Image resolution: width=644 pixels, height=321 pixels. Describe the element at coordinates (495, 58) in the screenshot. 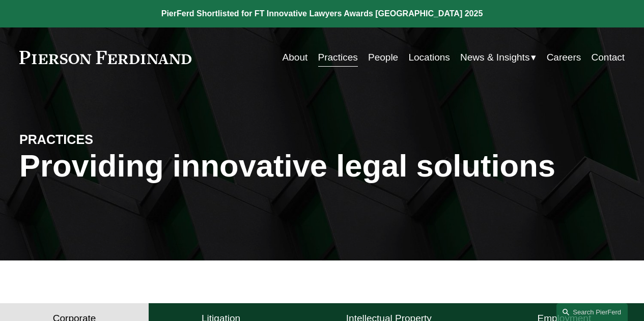

I see `span: News & Insights` at that location.